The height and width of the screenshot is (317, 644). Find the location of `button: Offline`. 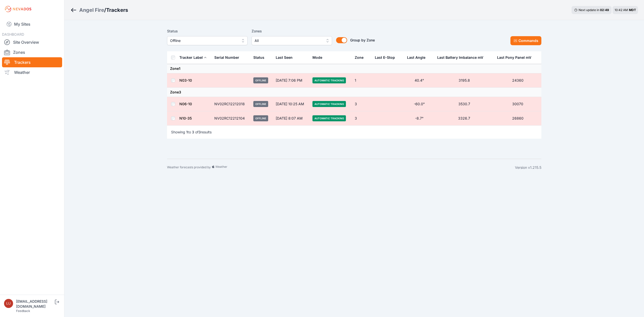

button: Offline is located at coordinates (207, 41).